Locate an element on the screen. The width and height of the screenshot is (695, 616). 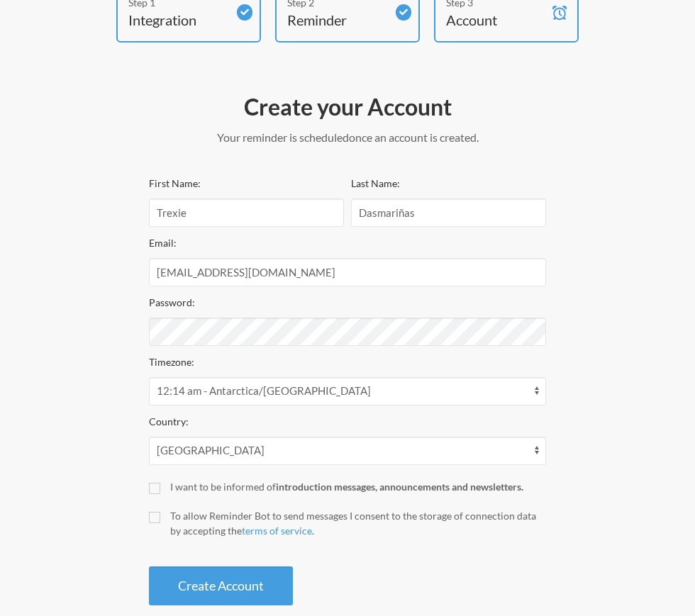
h4: Account is located at coordinates (495, 20).